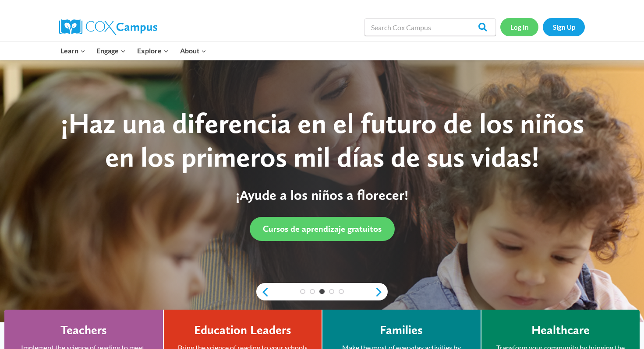 The image size is (644, 349). Describe the element at coordinates (193, 51) in the screenshot. I see `button: Child menu of About` at that location.